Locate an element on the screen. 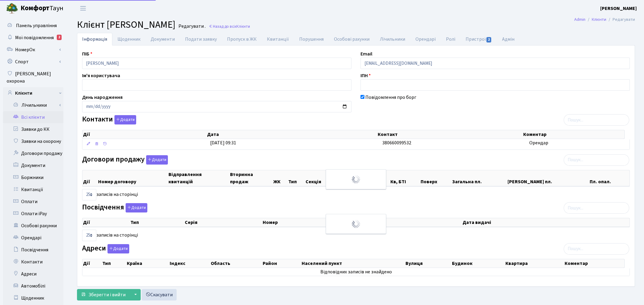 Image resolution: width=644 pixels, height=305 pixels. label: Договори продажу is located at coordinates (125, 160).